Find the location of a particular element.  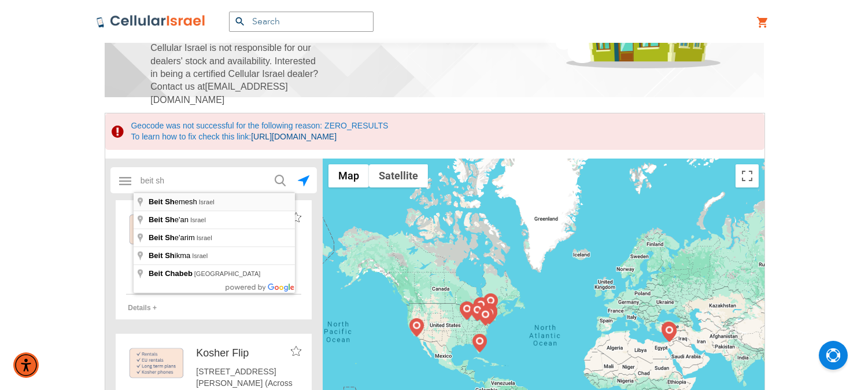

button: Show satellite imagery is located at coordinates (399, 176).